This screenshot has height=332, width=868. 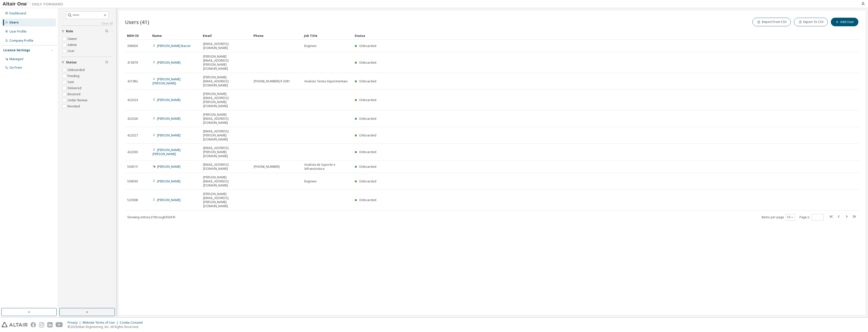 I want to click on span: Page n., so click(x=811, y=218).